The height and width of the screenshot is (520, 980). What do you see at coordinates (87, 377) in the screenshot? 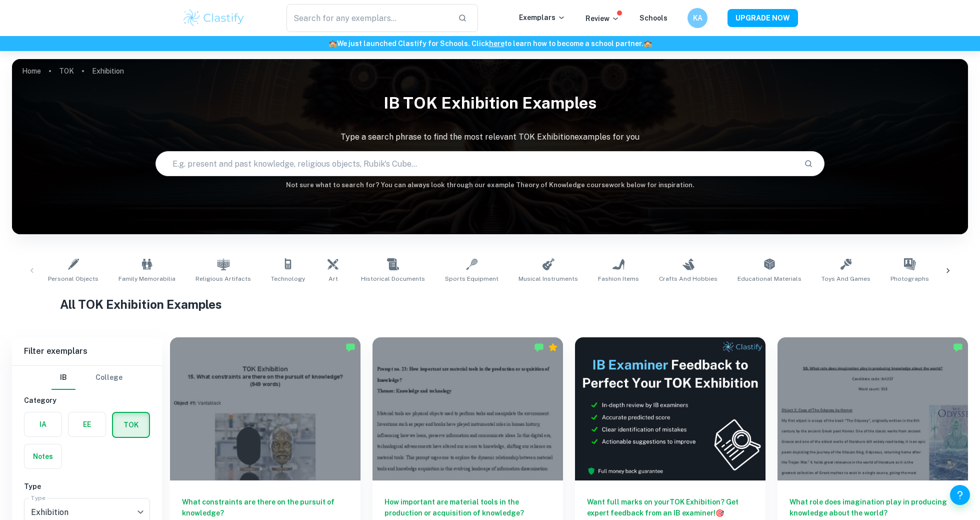
I see `div: Filter type choice` at bounding box center [87, 377].